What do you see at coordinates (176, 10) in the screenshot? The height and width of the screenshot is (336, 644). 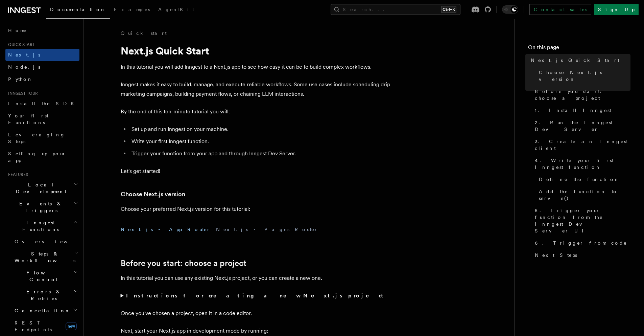 I see `a: AgentKit` at bounding box center [176, 10].